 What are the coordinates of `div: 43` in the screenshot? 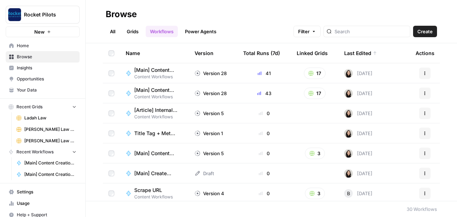 It's located at (264, 93).